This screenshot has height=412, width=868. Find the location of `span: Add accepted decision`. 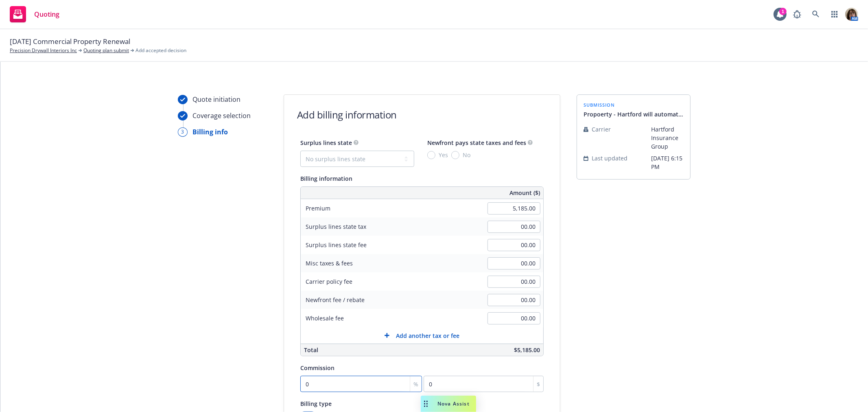

span: Add accepted decision is located at coordinates (160, 50).